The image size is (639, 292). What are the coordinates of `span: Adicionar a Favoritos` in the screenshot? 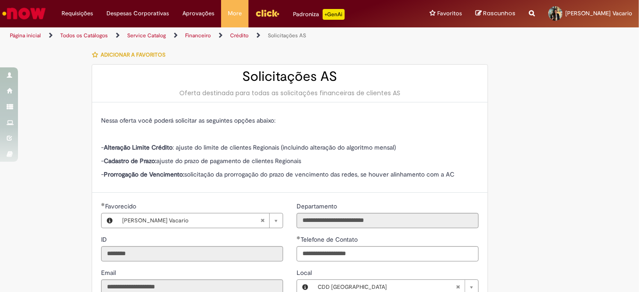 It's located at (133, 55).